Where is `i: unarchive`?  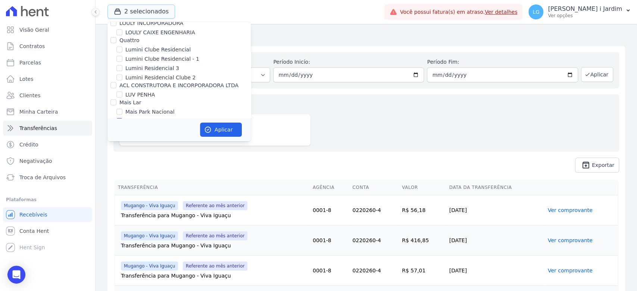
i: unarchive is located at coordinates (586, 165).